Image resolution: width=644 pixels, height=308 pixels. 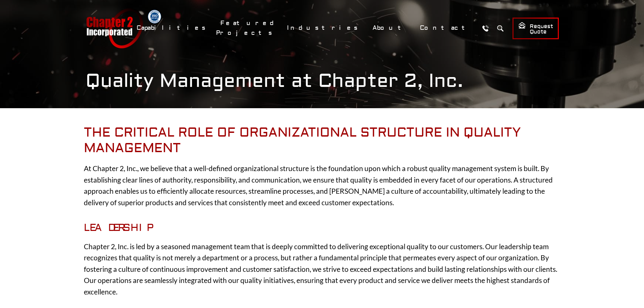 I want to click on a: About, so click(x=390, y=28).